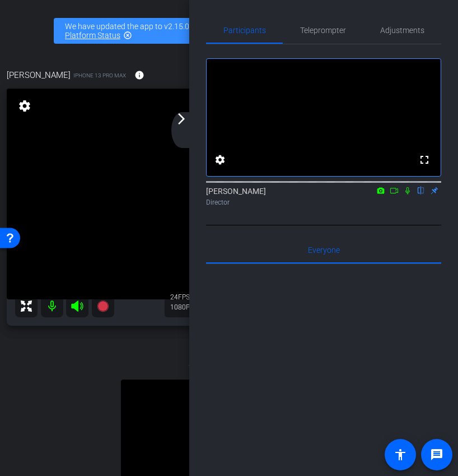 This screenshot has height=476, width=458. Describe the element at coordinates (402, 30) in the screenshot. I see `span: Adjustments` at that location.